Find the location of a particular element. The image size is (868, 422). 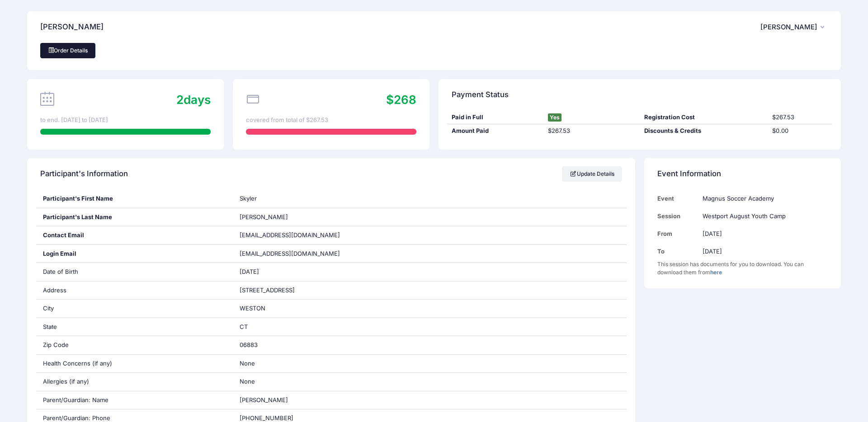

span: Yes is located at coordinates (555, 117).